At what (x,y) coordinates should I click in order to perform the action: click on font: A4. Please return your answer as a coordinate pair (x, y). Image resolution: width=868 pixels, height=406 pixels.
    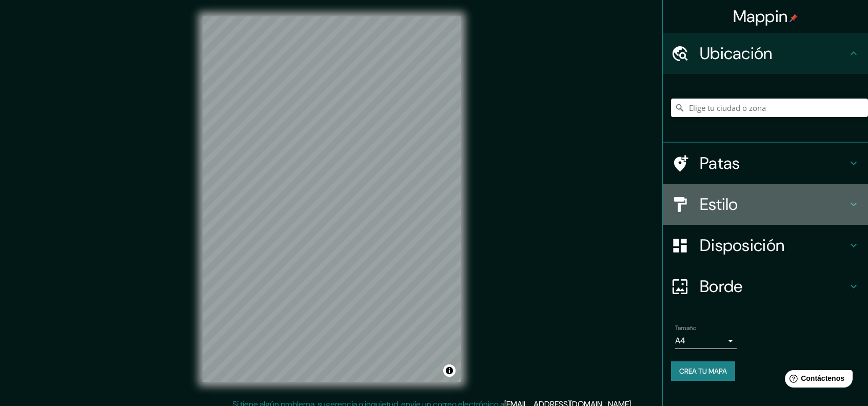
    Looking at the image, I should click on (680, 340).